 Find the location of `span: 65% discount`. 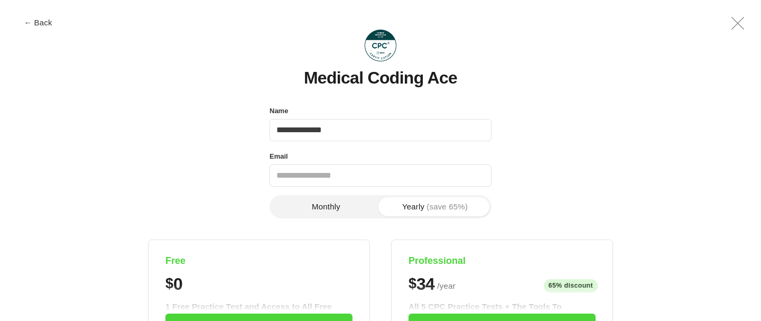

span: 65% discount is located at coordinates (571, 285).